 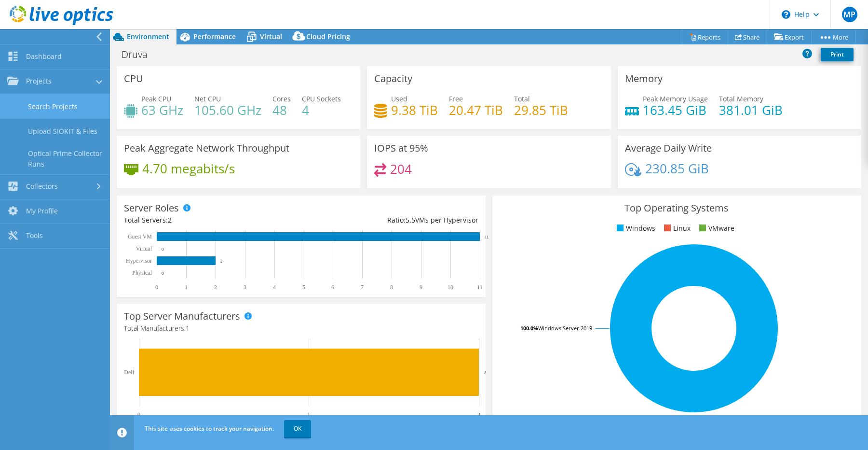 I want to click on span: Used, so click(x=399, y=98).